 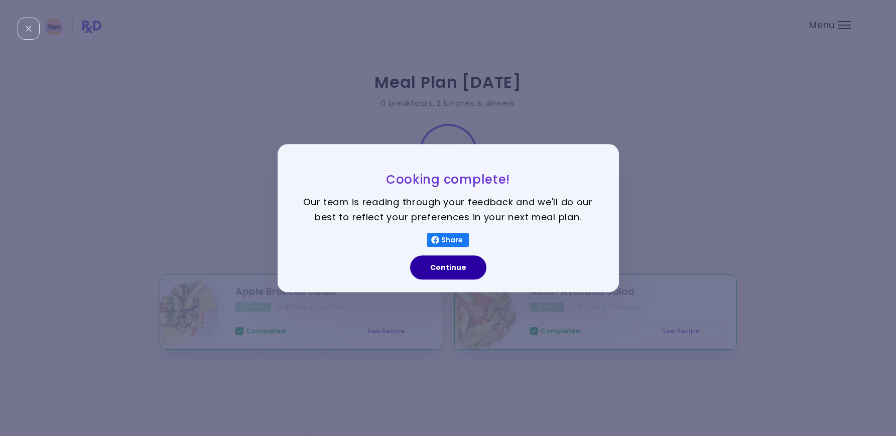 What do you see at coordinates (448, 268) in the screenshot?
I see `button: Continue` at bounding box center [448, 268].